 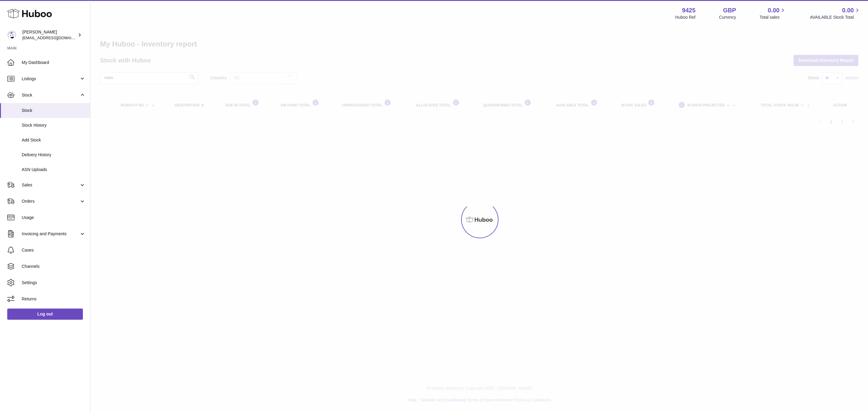 What do you see at coordinates (45, 314) in the screenshot?
I see `a: Log out` at bounding box center [45, 314].